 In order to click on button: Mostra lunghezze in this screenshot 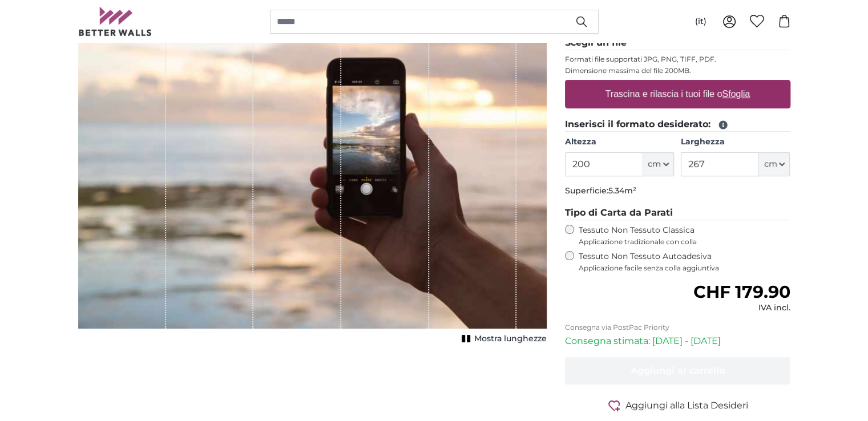, I will do `click(502, 339)`.